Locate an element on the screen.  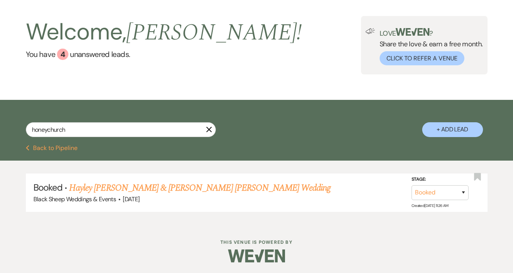
label: Stage: is located at coordinates (440, 180).